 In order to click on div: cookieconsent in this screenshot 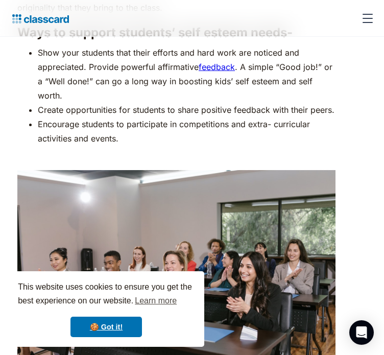, I will do `click(106, 309)`.